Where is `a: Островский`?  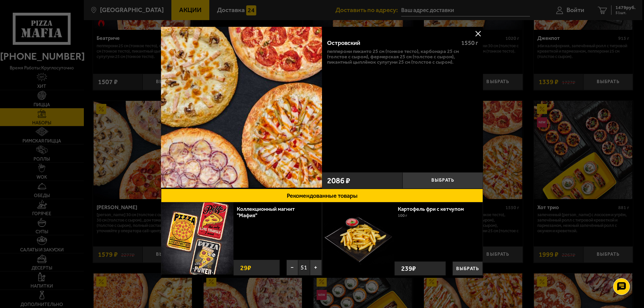
a: Островский is located at coordinates (242, 107).